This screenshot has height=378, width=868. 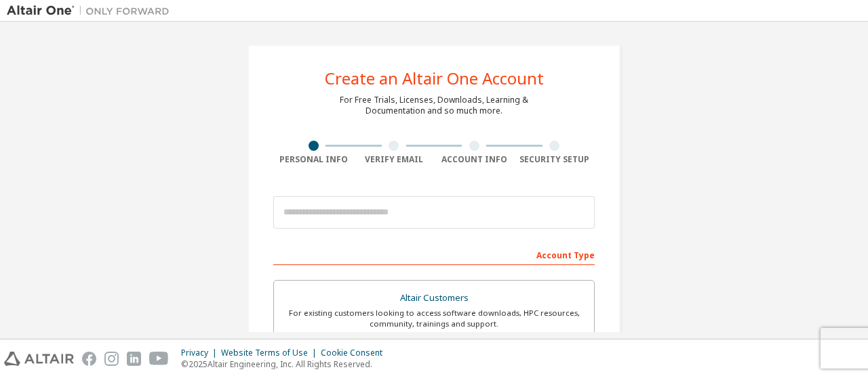 What do you see at coordinates (201, 353) in the screenshot?
I see `div: Privacy` at bounding box center [201, 353].